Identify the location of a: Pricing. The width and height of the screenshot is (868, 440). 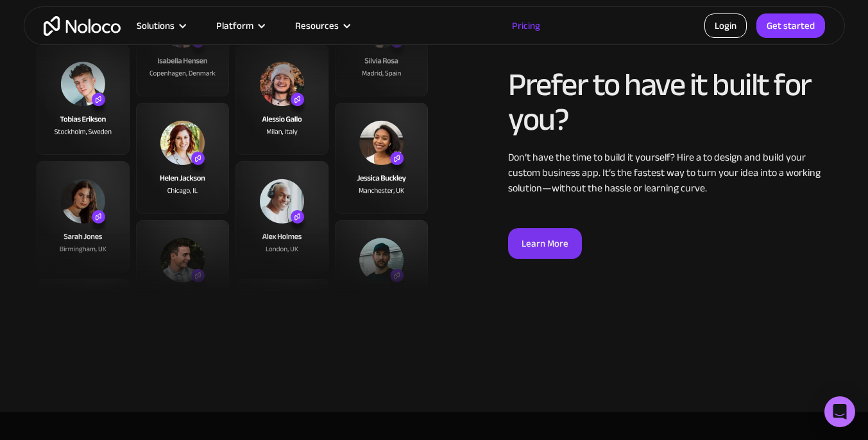
(526, 26).